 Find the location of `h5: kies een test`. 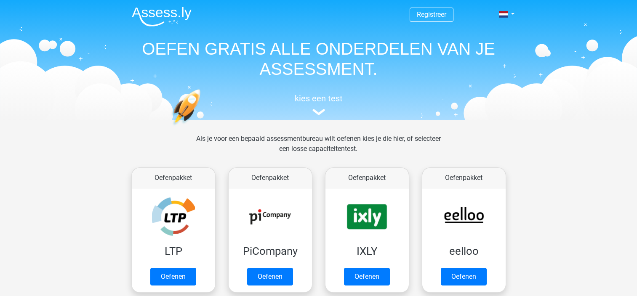

h5: kies een test is located at coordinates (319, 99).